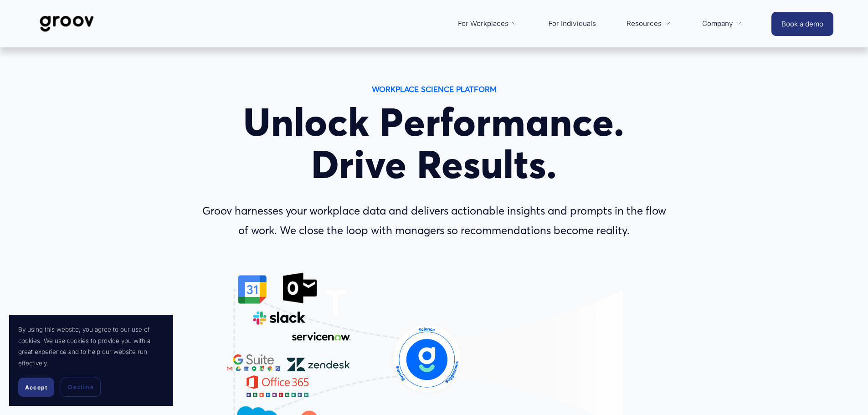 The width and height of the screenshot is (868, 415). Describe the element at coordinates (434, 89) in the screenshot. I see `strong: WORKPLACE SCIENCE PLATFORM` at that location.